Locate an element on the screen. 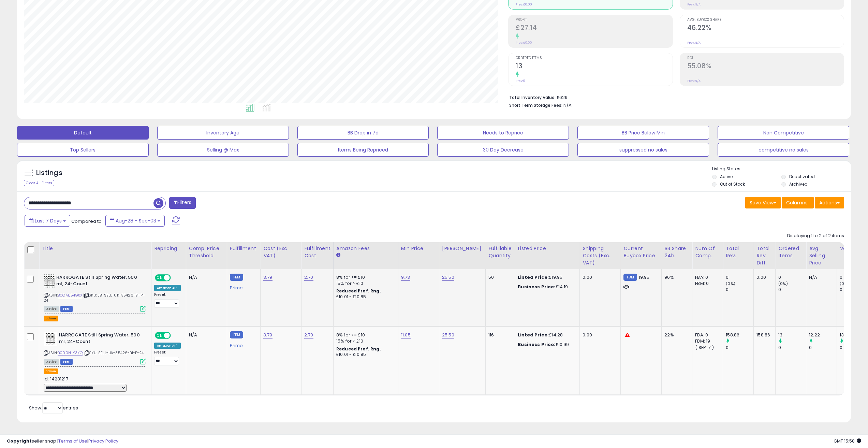 The height and width of the screenshot is (448, 868). div: Fulfillment is located at coordinates (243, 248).